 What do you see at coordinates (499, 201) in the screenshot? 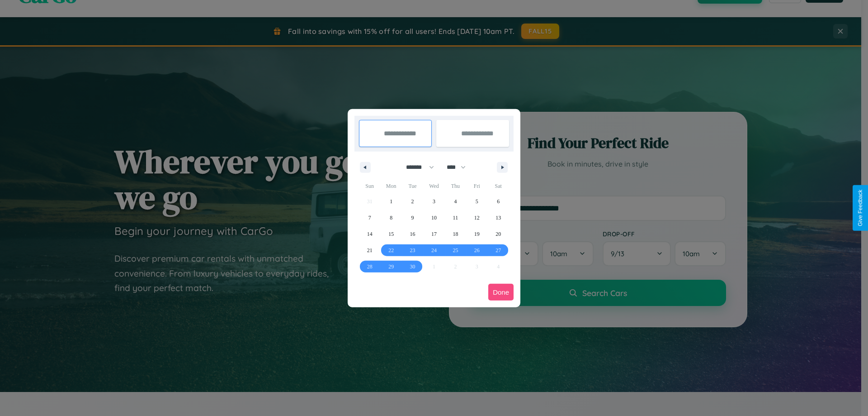
I see `span: 6` at bounding box center [499, 201].